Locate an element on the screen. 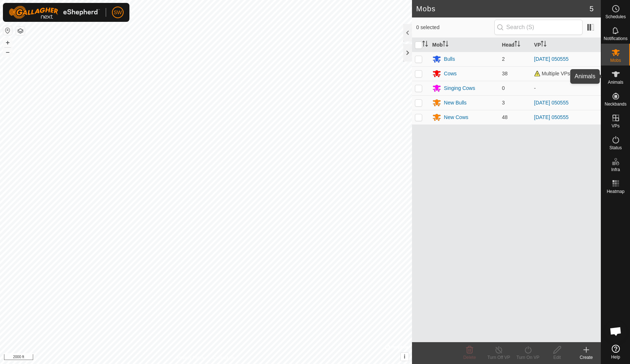  a: Privacy Policy is located at coordinates (191, 358).